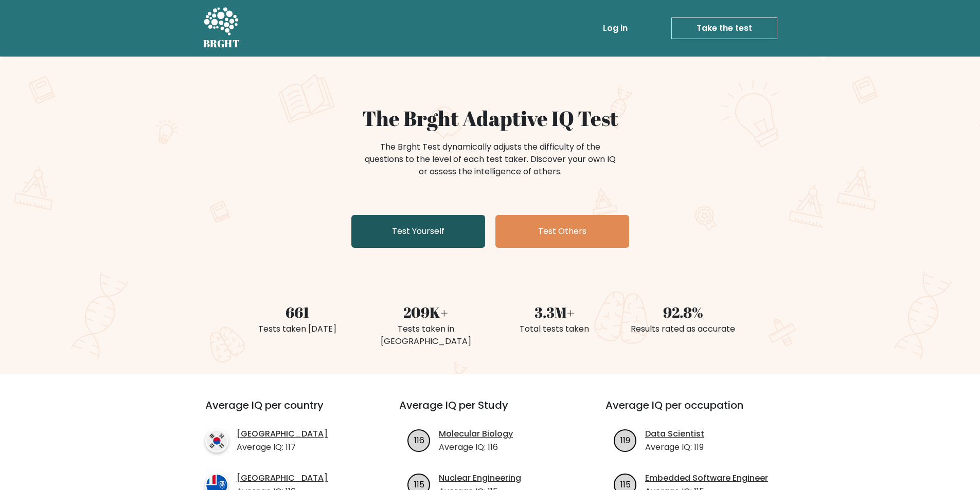 The width and height of the screenshot is (980, 490). Describe the element at coordinates (625, 440) in the screenshot. I see `text: 119` at that location.